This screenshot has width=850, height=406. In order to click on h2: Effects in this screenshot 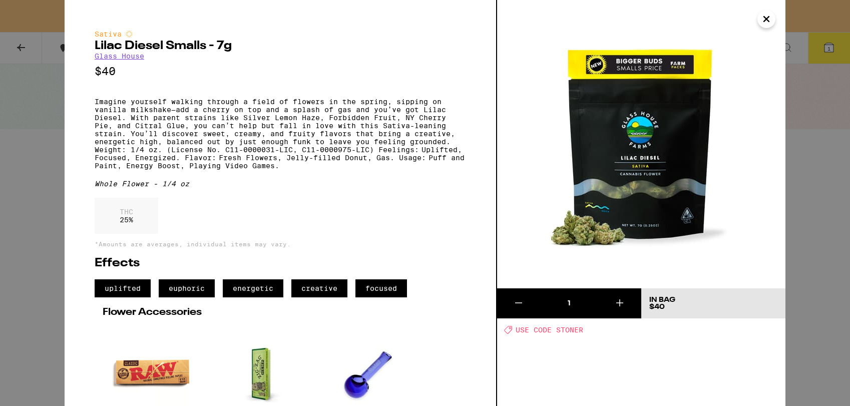, I will do `click(280, 263)`.